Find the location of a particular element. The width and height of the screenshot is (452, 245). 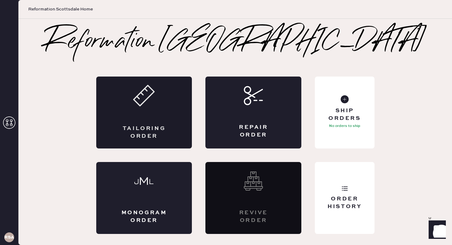

div: Monogram Order is located at coordinates (144, 217).